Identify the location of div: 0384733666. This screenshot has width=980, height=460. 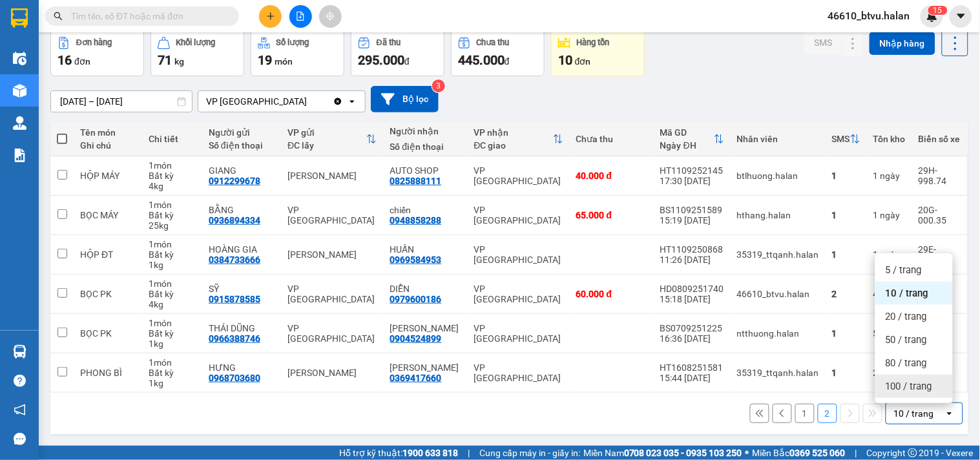
(235, 260).